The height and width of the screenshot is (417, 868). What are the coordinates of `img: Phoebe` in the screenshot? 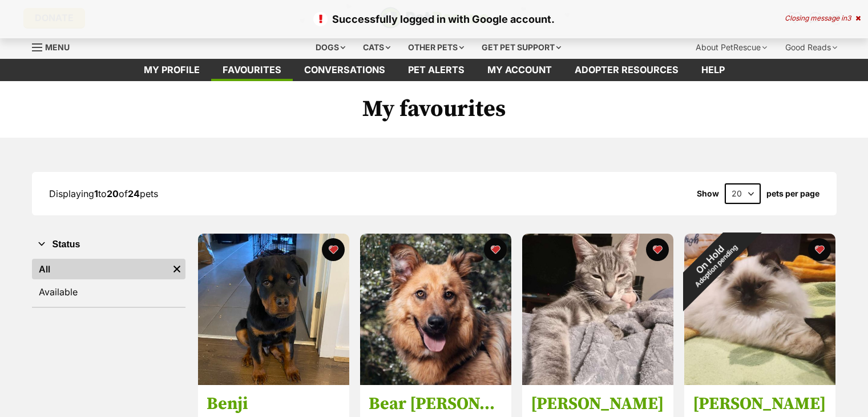 It's located at (597, 309).